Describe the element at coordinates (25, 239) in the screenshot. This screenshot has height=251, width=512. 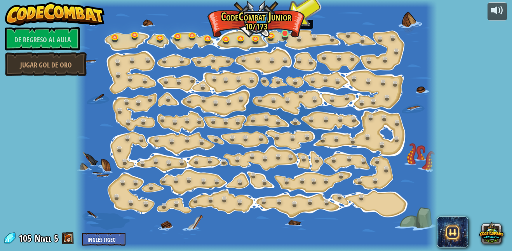
I see `font: 105` at that location.